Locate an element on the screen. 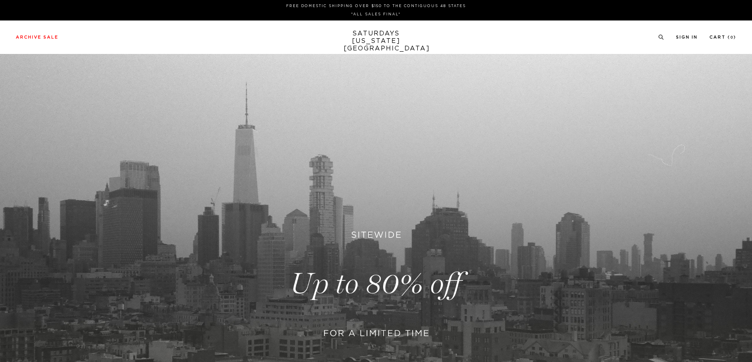 The height and width of the screenshot is (362, 752). a: Sign In is located at coordinates (687, 37).